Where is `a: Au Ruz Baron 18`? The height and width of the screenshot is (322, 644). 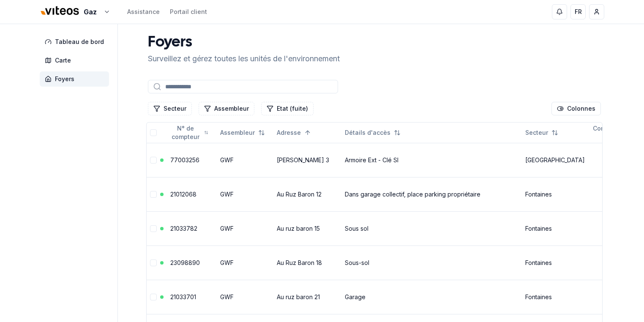 a: Au Ruz Baron 18 is located at coordinates (299, 263).